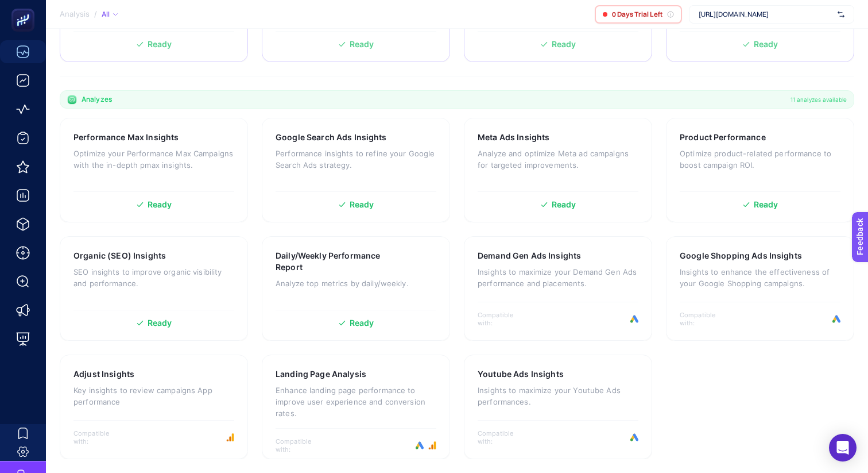  I want to click on img: svg%3e, so click(841, 14).